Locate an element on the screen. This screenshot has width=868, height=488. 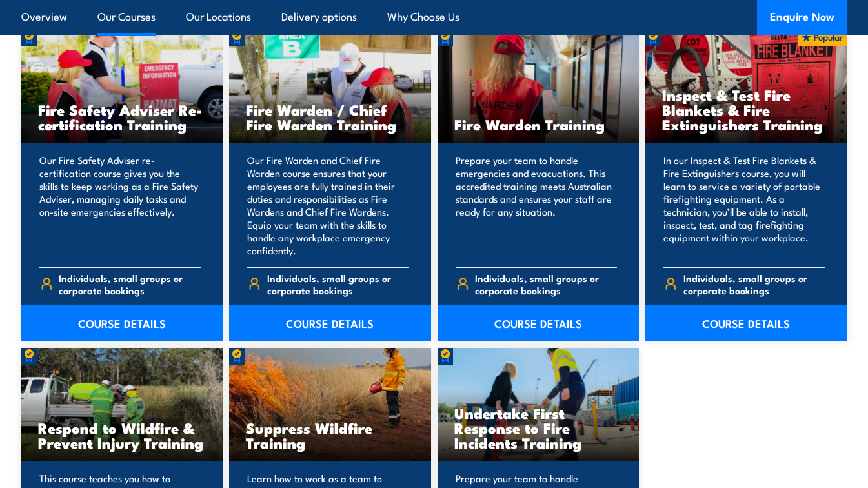
h3: Respond to Wildfire & Prevent Injury Training is located at coordinates (122, 435).